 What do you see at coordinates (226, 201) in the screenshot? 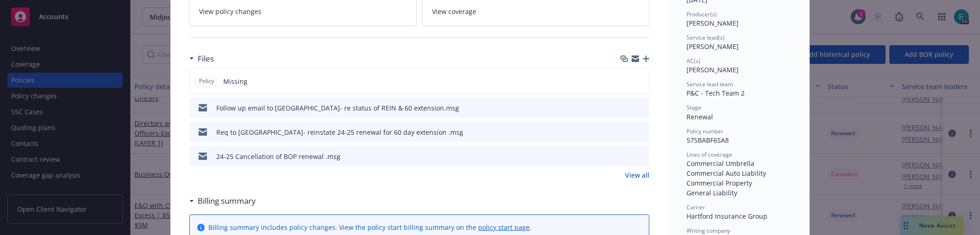
I see `h3: Billing summary` at bounding box center [226, 201].